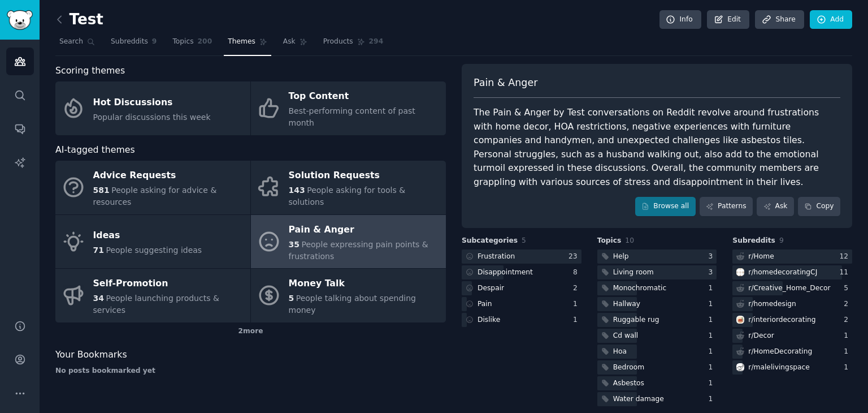  I want to click on img: GummySearch logo, so click(20, 20).